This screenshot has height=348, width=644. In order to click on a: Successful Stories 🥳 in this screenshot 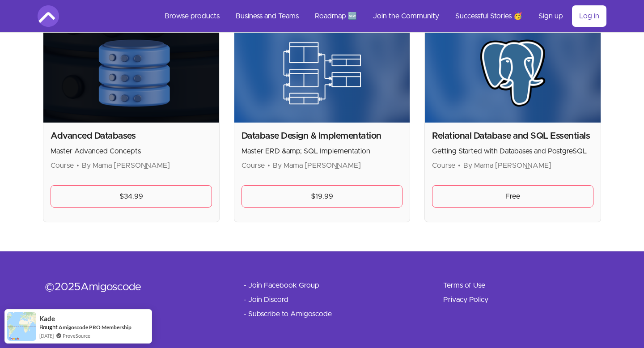, I will do `click(489, 16)`.